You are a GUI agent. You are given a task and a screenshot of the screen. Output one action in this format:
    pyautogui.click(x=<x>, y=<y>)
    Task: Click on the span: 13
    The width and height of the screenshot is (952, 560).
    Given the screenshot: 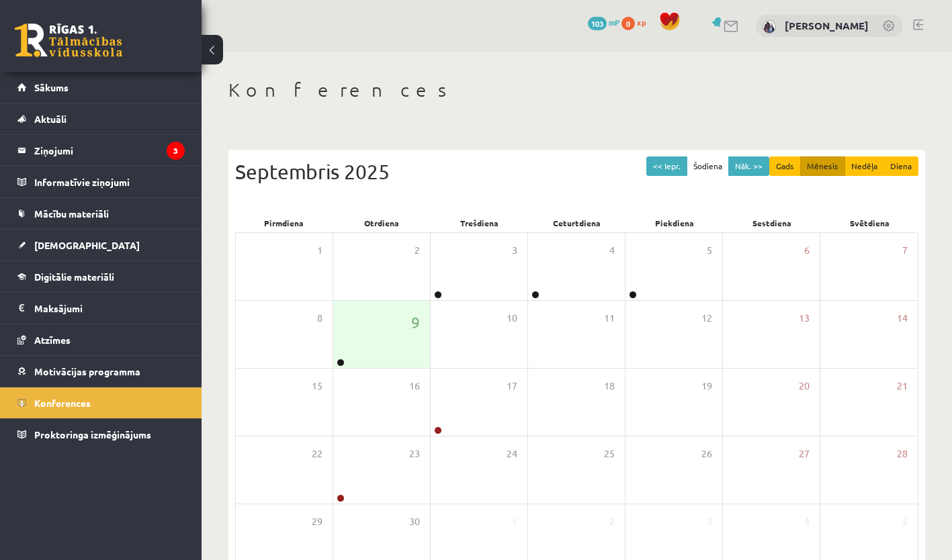 What is the action you would take?
    pyautogui.click(x=804, y=318)
    